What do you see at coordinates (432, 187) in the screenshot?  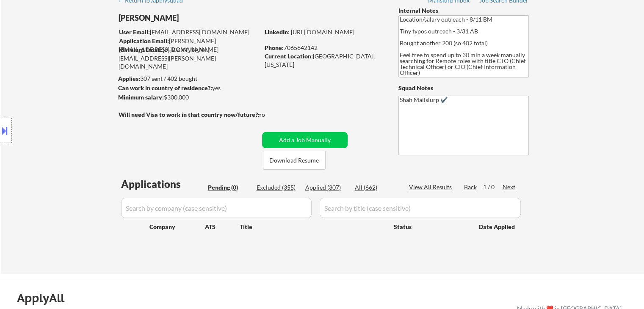 I see `div: View All Results` at bounding box center [432, 187].